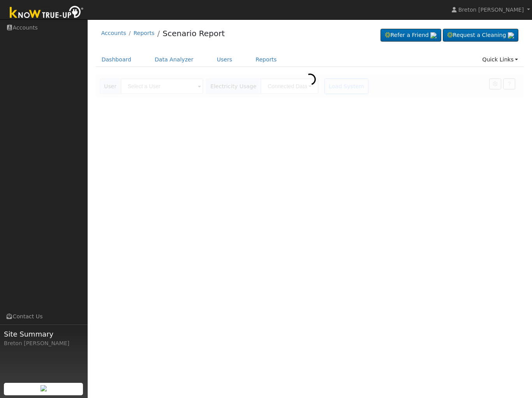  Describe the element at coordinates (116, 59) in the screenshot. I see `a: Dashboard` at that location.